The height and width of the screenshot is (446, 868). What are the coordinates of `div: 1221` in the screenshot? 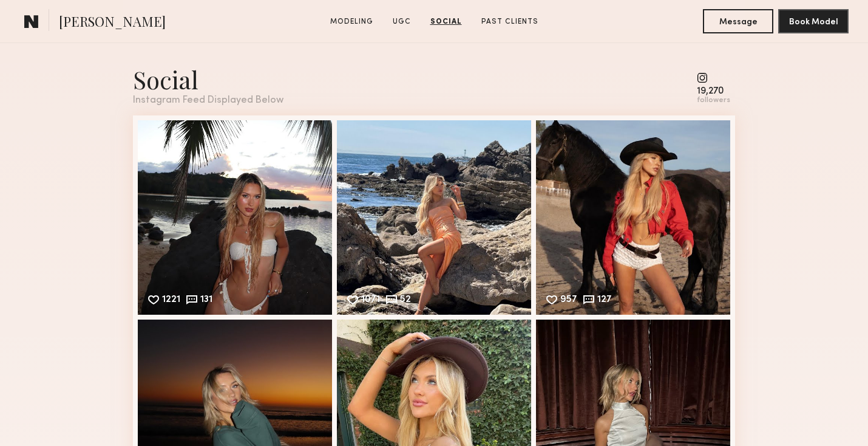 It's located at (171, 301).